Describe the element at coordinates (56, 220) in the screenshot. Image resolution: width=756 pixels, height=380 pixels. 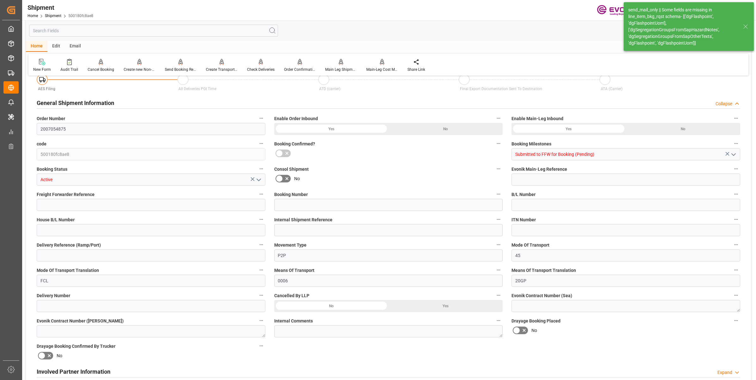
I see `span: House B/L Number` at that location.